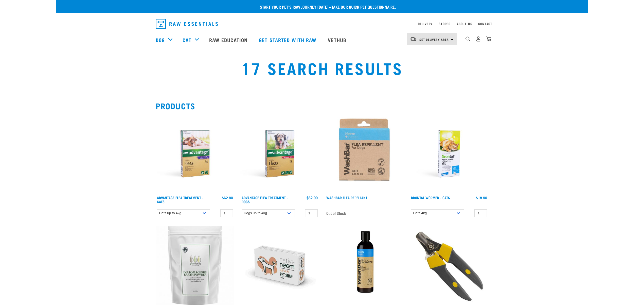 The image size is (644, 308). What do you see at coordinates (478, 39) in the screenshot?
I see `img: user.png` at bounding box center [478, 39].